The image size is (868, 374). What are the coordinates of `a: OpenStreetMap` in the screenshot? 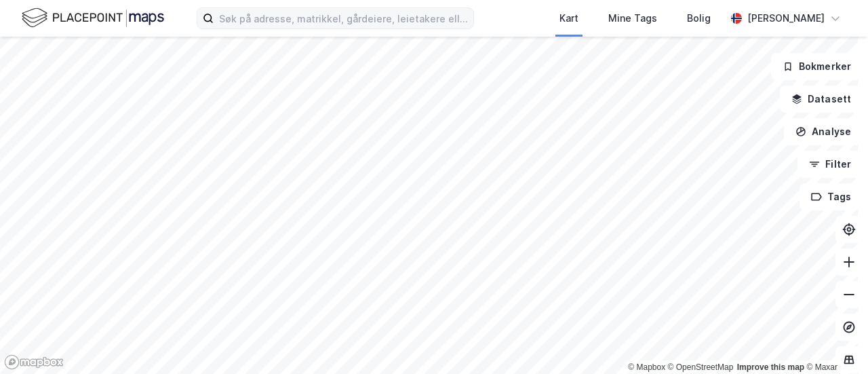 It's located at (701, 367).